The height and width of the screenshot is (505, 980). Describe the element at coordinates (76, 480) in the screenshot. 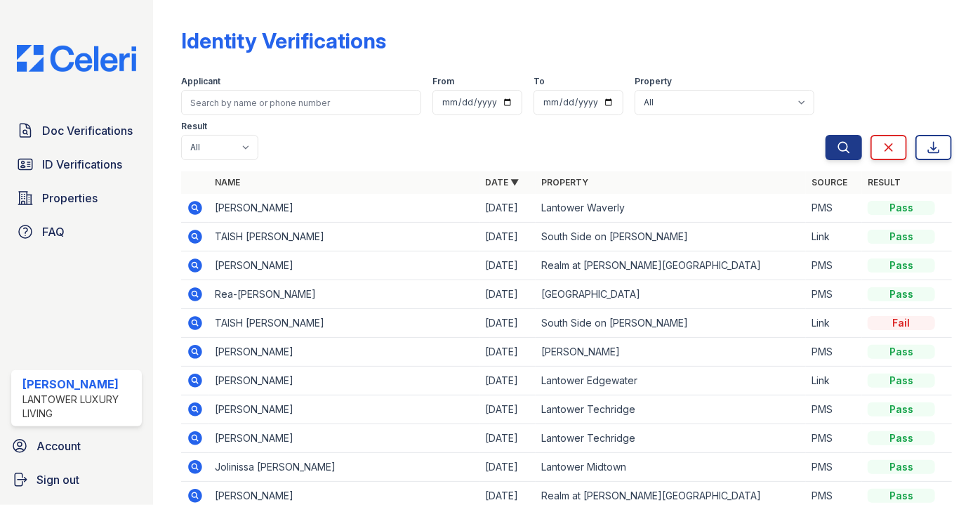

I see `button: Sign out` at that location.